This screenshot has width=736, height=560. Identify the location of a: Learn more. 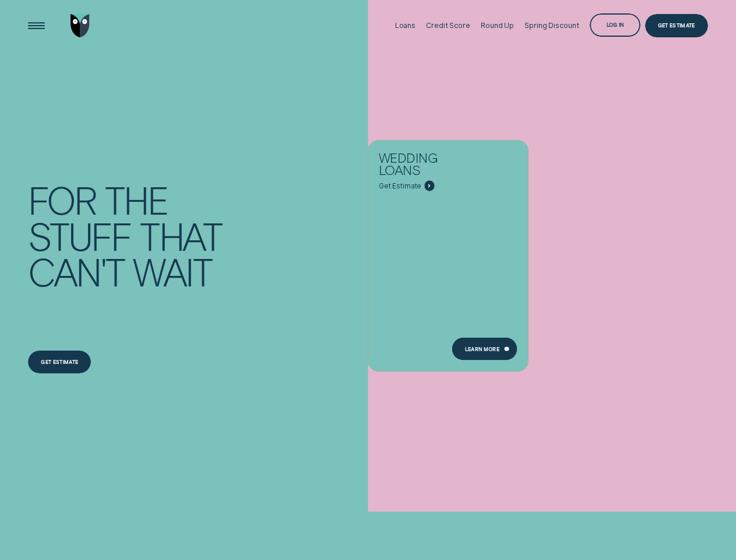
(485, 349).